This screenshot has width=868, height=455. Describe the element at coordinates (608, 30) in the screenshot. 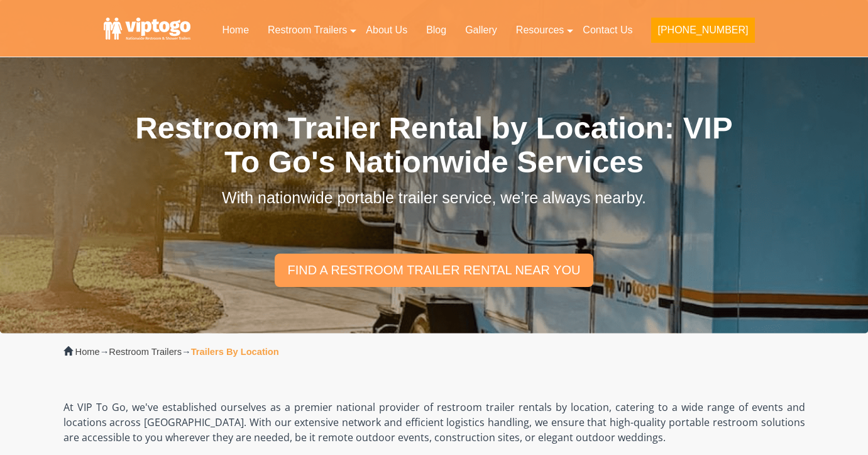

I see `a: Contact Us` at that location.